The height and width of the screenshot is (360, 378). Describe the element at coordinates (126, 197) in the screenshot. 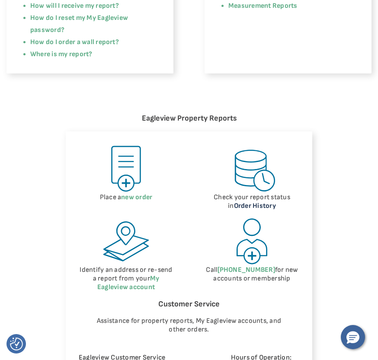

I see `p: Place a` at that location.